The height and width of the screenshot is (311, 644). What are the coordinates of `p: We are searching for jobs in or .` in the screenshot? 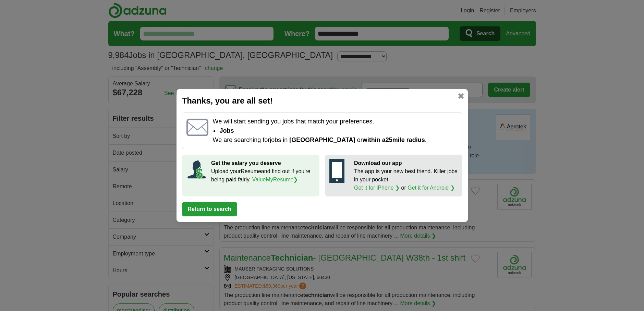 It's located at (335, 140).